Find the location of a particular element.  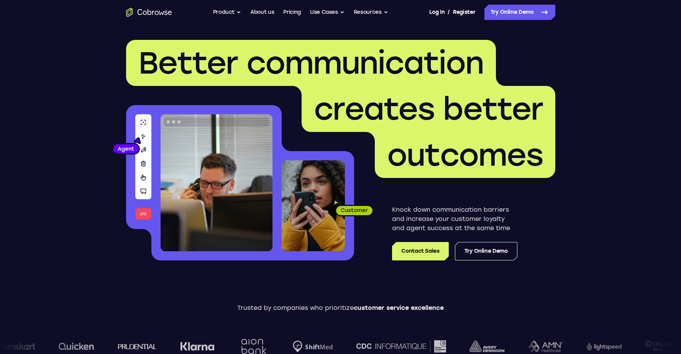

button: Product is located at coordinates (227, 12).